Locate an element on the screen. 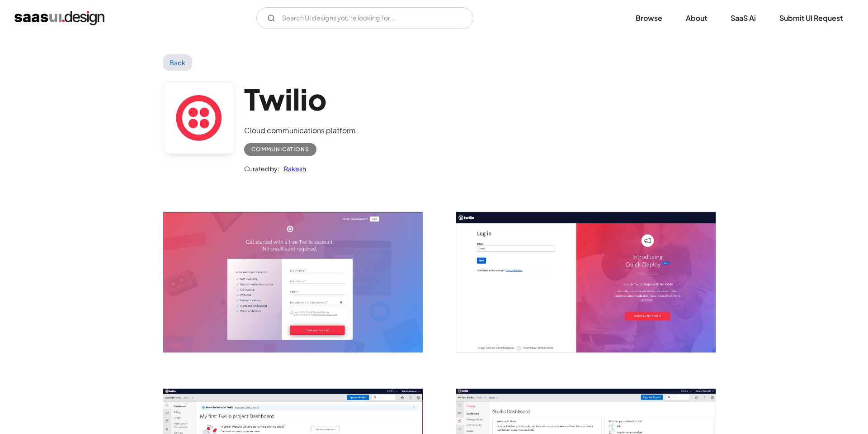 The image size is (868, 434). h1: Twilio is located at coordinates (300, 99).